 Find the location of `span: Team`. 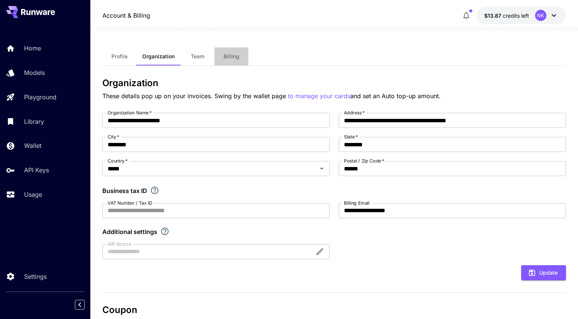

span: Team is located at coordinates (198, 56).